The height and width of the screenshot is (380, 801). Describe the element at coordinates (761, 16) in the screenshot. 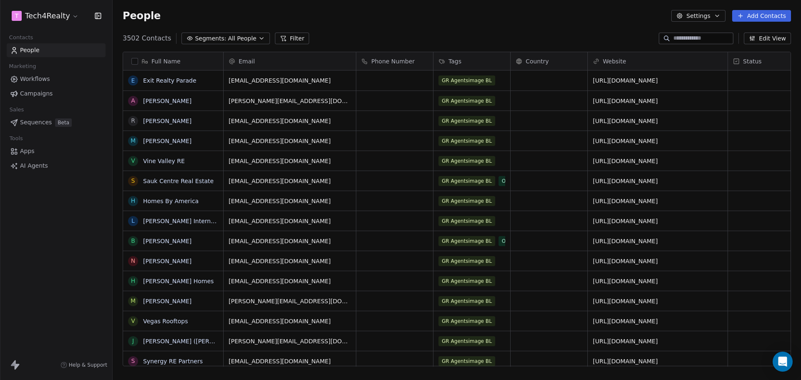

I see `button: Add Contacts` at that location.